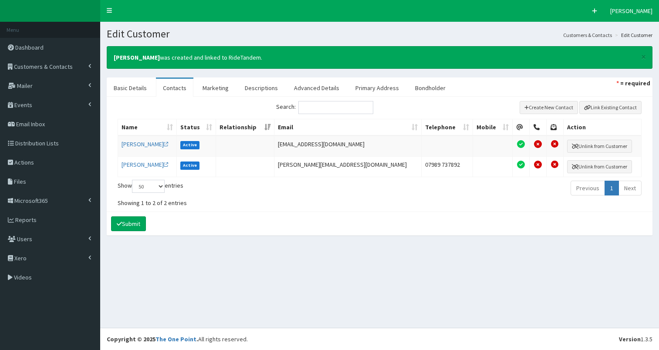  What do you see at coordinates (377, 88) in the screenshot?
I see `a: Primary Address` at bounding box center [377, 88].